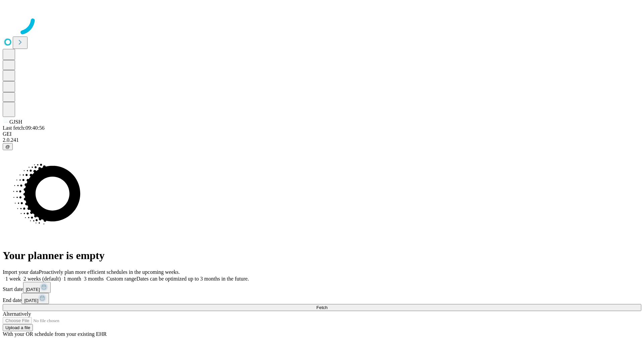 The width and height of the screenshot is (644, 362). What do you see at coordinates (322, 287) in the screenshot?
I see `div: Start date` at bounding box center [322, 287].